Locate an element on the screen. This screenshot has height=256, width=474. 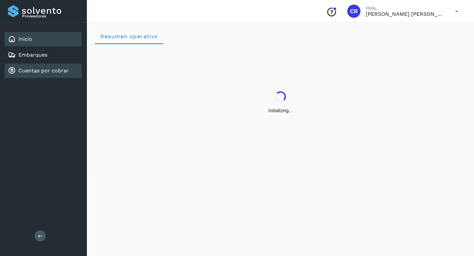
a: Cuentas por cobrar is located at coordinates (43, 70).